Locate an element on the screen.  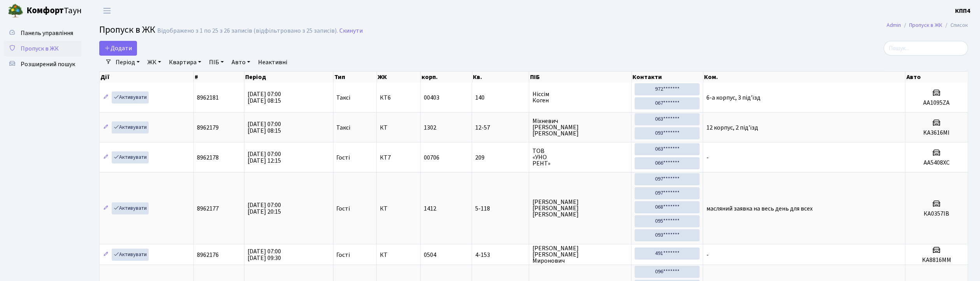
span: 1412 is located at coordinates (430, 209).